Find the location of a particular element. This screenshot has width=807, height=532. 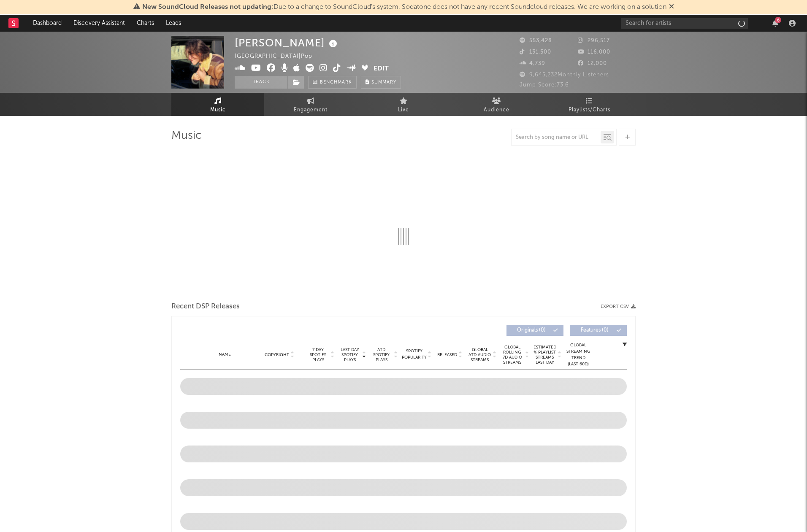

span: New SoundCloud Releases not updating is located at coordinates (207, 7).